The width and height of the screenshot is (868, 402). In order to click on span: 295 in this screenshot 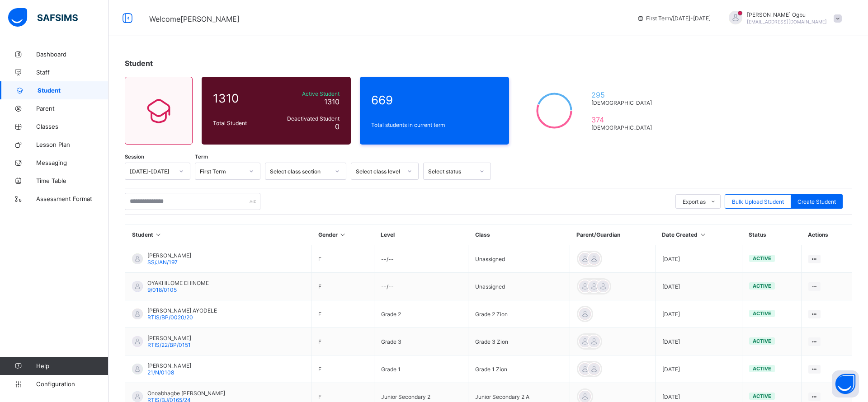, I will do `click(623, 95)`.